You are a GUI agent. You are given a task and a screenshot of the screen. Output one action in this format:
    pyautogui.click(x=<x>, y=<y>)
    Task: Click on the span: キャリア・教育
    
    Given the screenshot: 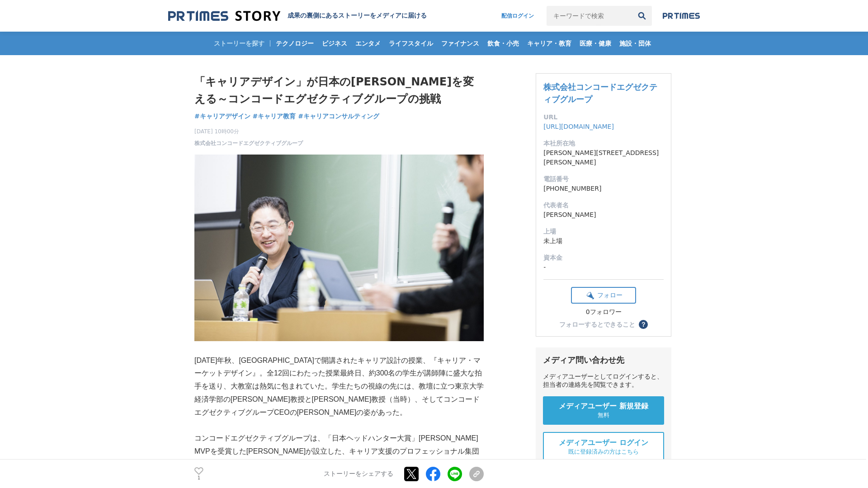 What is the action you would take?
    pyautogui.click(x=549, y=44)
    